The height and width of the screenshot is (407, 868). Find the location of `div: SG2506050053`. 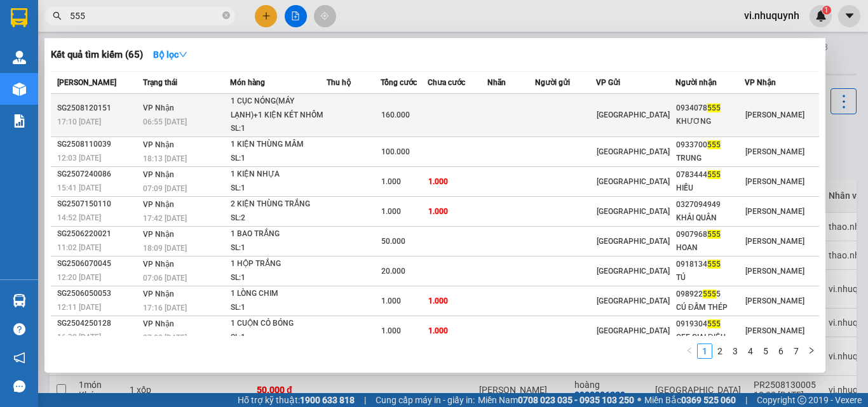

div: SG2506050053 is located at coordinates (98, 294).